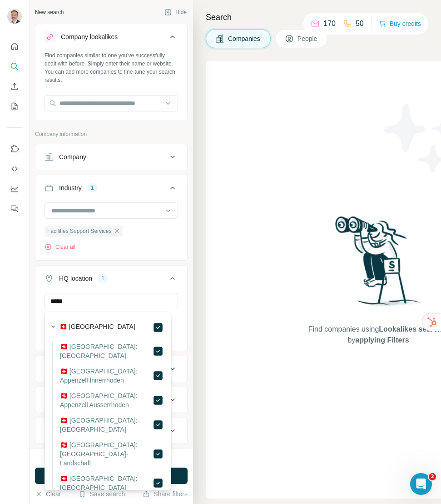 The width and height of the screenshot is (441, 504). What do you see at coordinates (329, 24) in the screenshot?
I see `p: 170` at bounding box center [329, 24].